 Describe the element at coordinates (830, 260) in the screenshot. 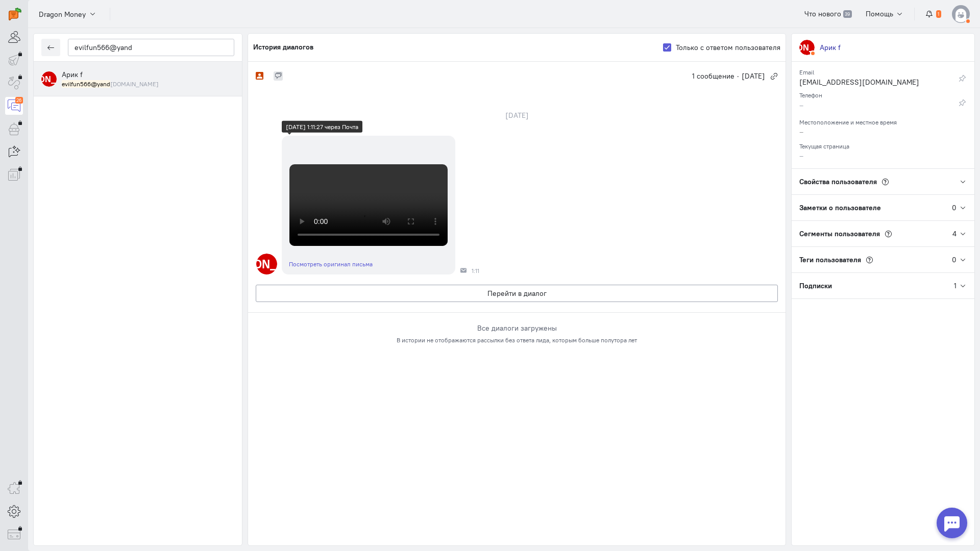

I see `span: Теги пользователя` at that location.